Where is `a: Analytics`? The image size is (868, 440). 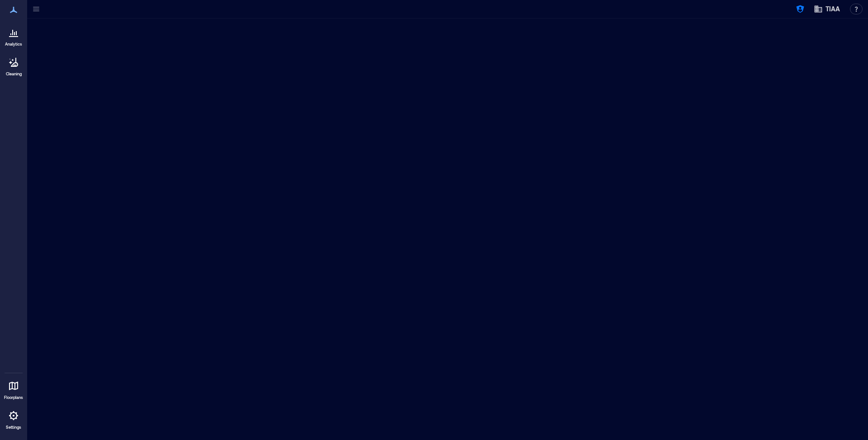
a: Analytics is located at coordinates (13, 36).